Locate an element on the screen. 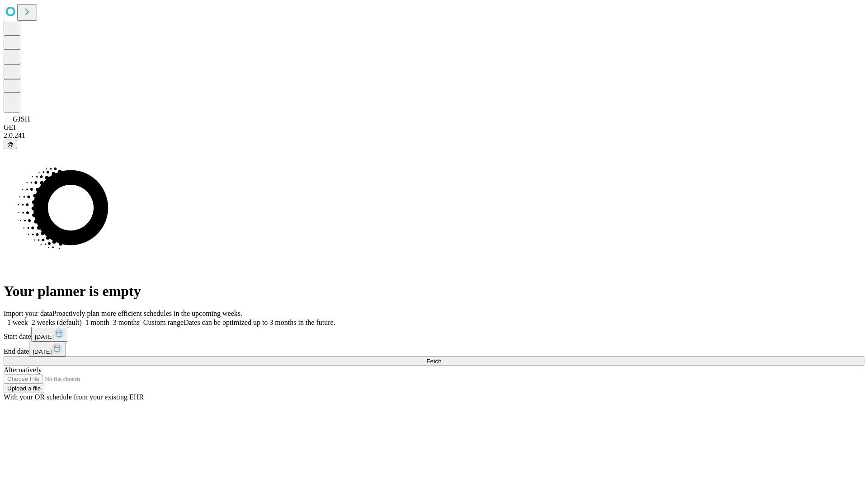 Image resolution: width=868 pixels, height=488 pixels. button: Fetch is located at coordinates (434, 361).